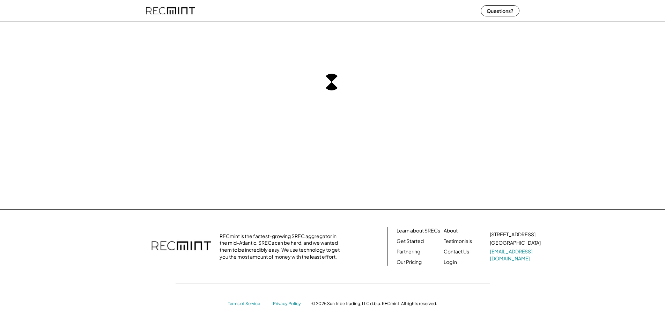 The image size is (665, 318). What do you see at coordinates (457, 252) in the screenshot?
I see `a: Contact Us` at bounding box center [457, 252].